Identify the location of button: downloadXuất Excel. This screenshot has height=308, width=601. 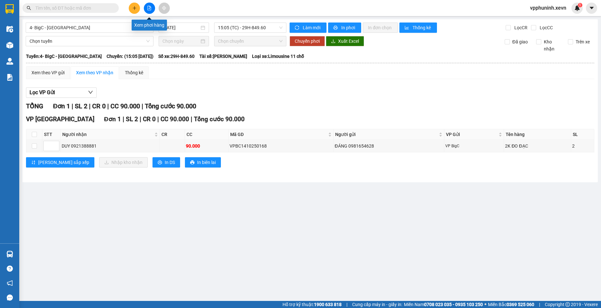
(345, 41).